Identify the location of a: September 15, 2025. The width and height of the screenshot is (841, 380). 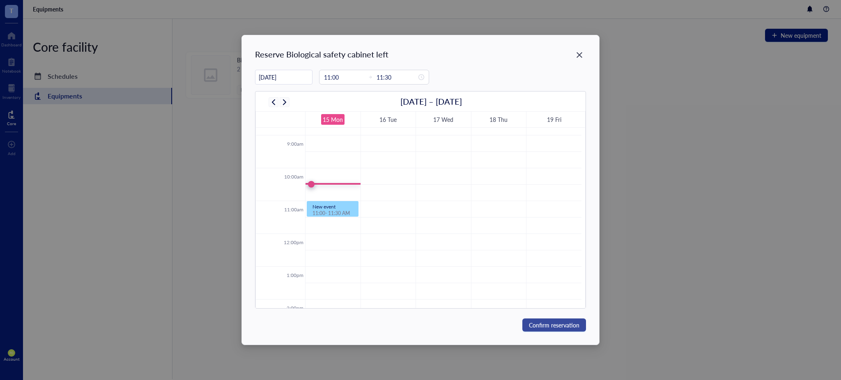
(333, 120).